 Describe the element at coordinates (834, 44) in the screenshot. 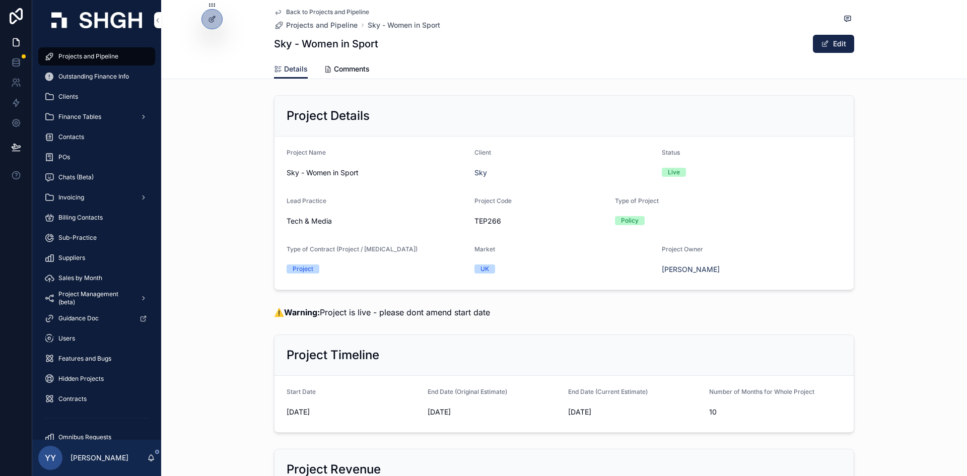

I see `button: Edit` at that location.